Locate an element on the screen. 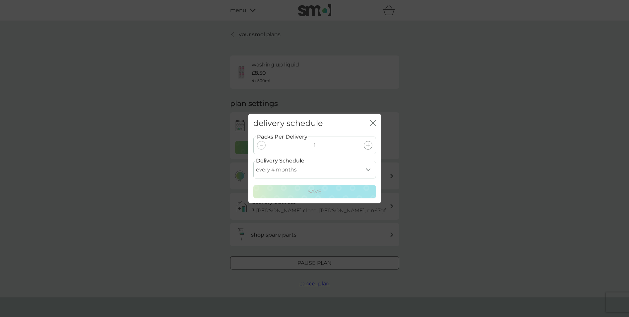  label: Packs Per Delivery is located at coordinates (282, 137).